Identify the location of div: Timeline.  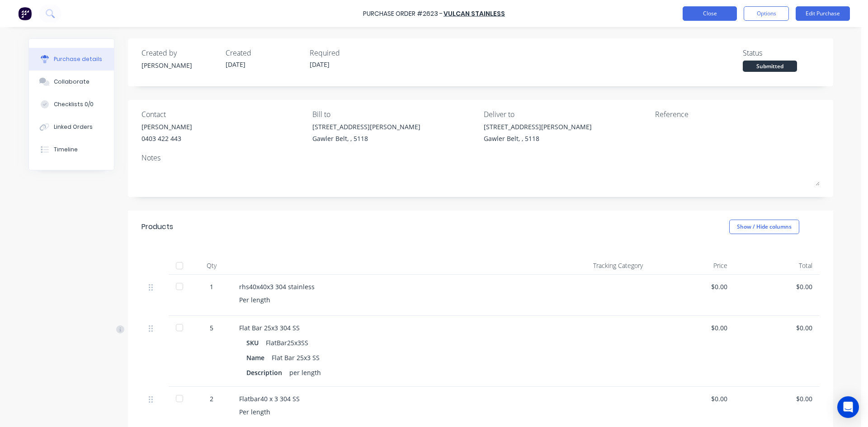
(66, 150).